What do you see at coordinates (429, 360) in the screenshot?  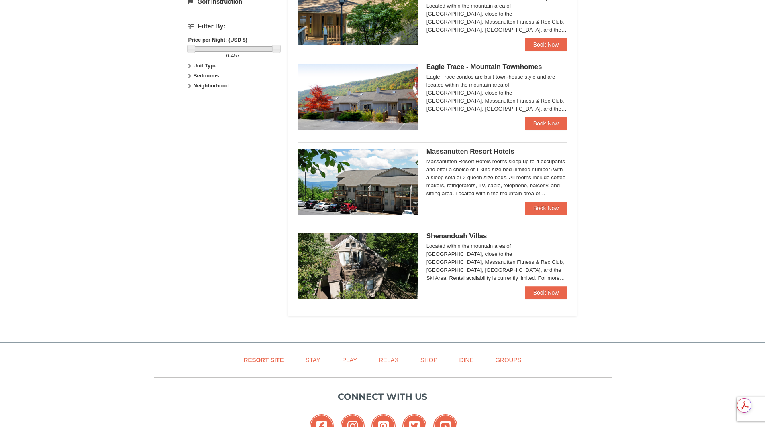 I see `a: Shop` at bounding box center [429, 360].